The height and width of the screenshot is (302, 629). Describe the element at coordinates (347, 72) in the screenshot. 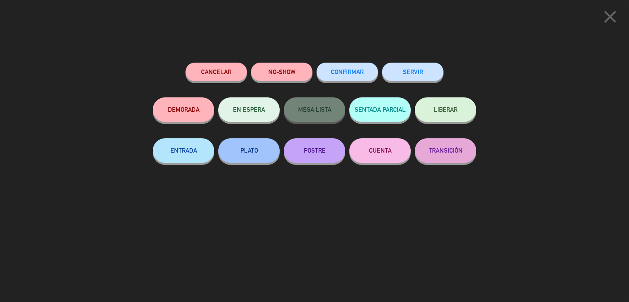

I see `span: CONFIRMAR` at that location.